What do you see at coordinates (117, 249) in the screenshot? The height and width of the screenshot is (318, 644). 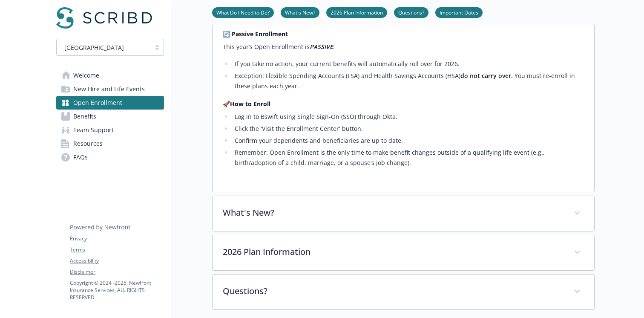 I see `a: Terms` at bounding box center [117, 249].